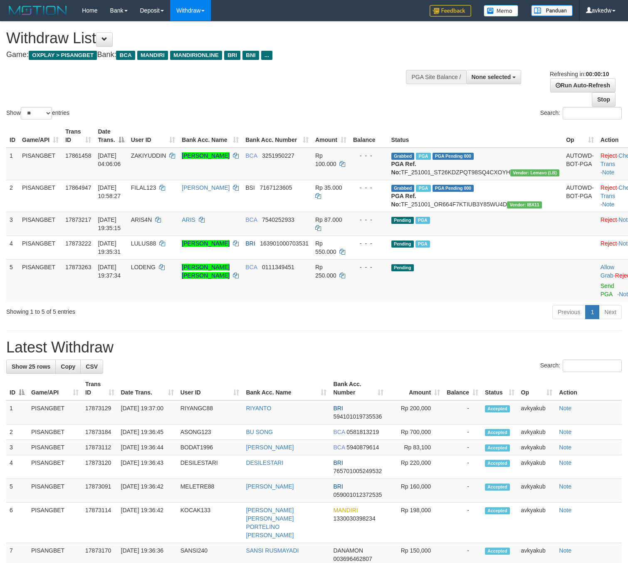 The width and height of the screenshot is (628, 563). I want to click on td: 17873114, so click(99, 523).